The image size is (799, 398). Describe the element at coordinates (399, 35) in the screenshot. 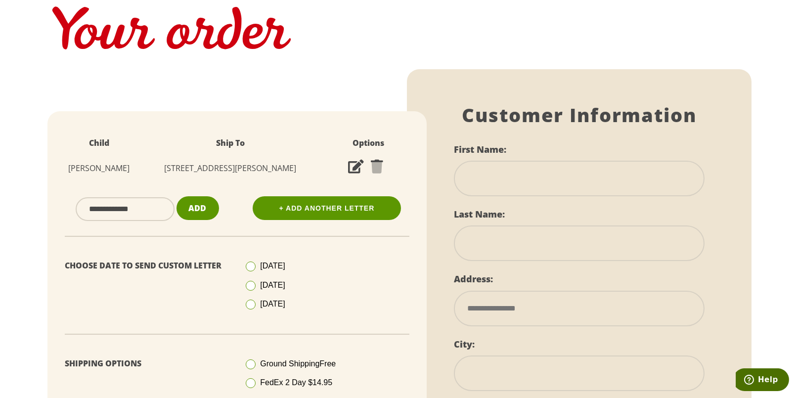

I see `h1: Your order` at that location.